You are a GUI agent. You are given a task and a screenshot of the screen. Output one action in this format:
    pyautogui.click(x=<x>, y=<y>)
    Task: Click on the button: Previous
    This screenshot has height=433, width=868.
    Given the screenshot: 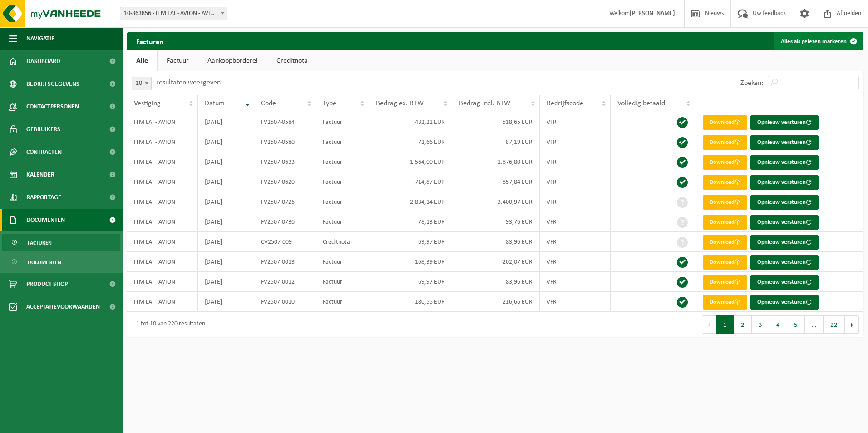 What is the action you would take?
    pyautogui.click(x=709, y=324)
    